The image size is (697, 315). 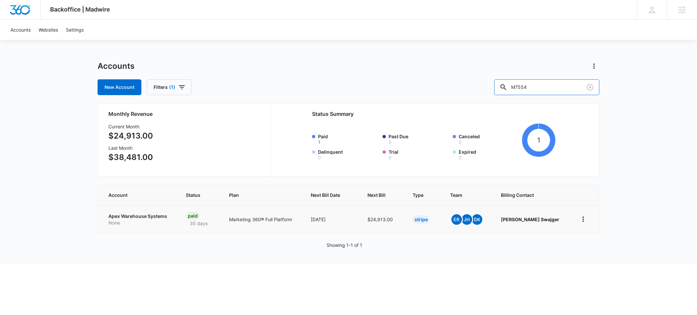 I want to click on h2: Status Summary, so click(x=434, y=114).